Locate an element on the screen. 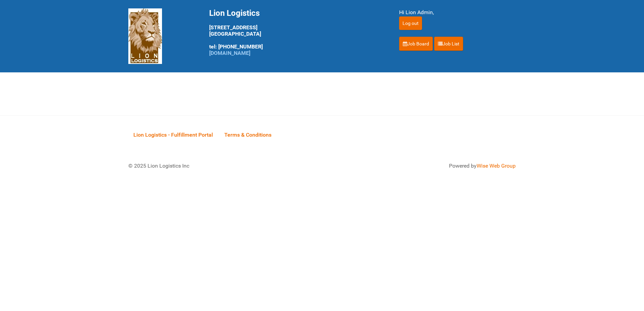 Image resolution: width=644 pixels, height=311 pixels. div: Powered by is located at coordinates (423, 166).